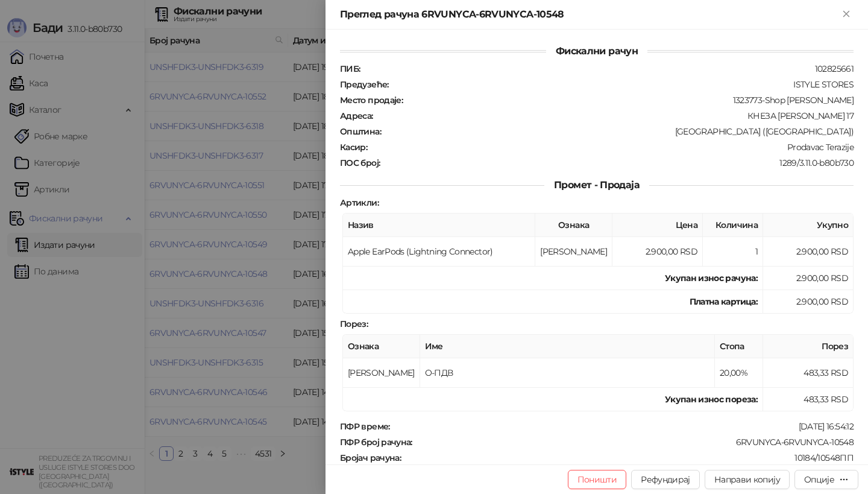  I want to click on strong: ПФР број рачуна :, so click(376, 442).